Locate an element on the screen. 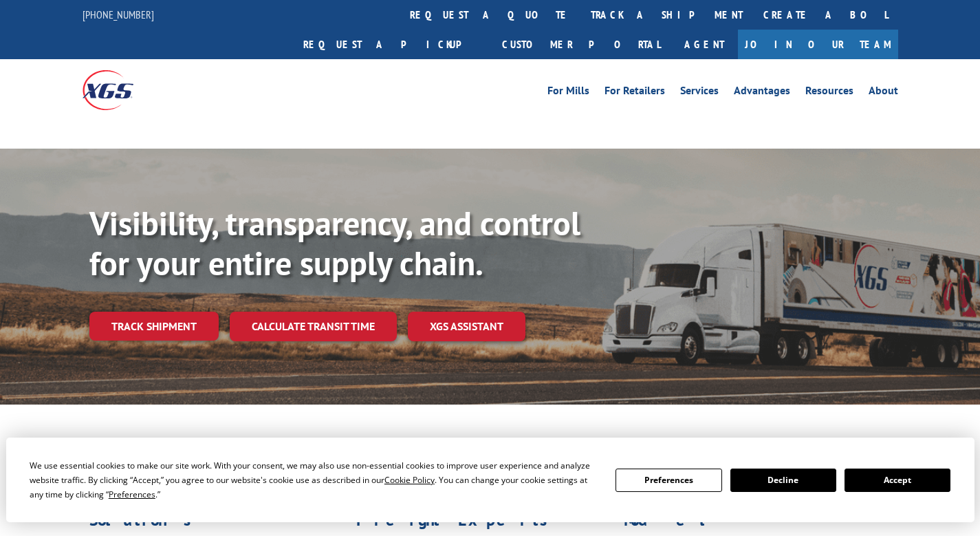  a: Resources is located at coordinates (829, 93).